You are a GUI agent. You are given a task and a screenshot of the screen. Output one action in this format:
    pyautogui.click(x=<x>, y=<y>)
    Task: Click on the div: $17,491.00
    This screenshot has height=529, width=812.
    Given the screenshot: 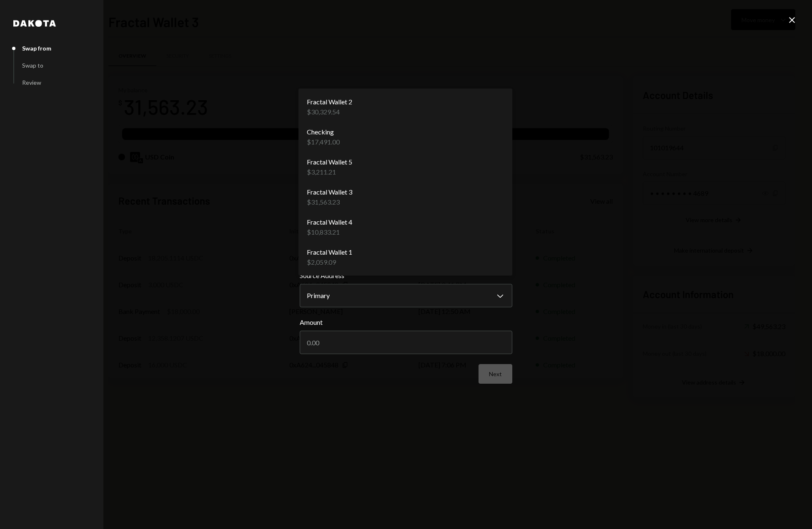 What is the action you would take?
    pyautogui.click(x=323, y=142)
    